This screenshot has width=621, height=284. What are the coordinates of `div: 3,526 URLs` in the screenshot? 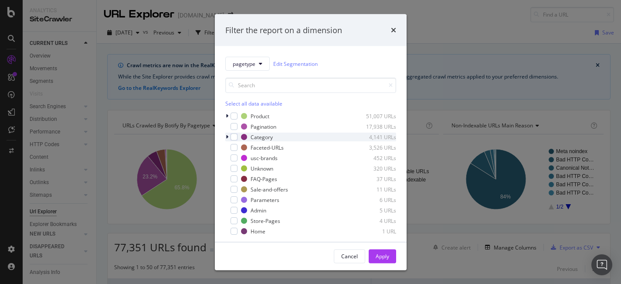 It's located at (375, 147).